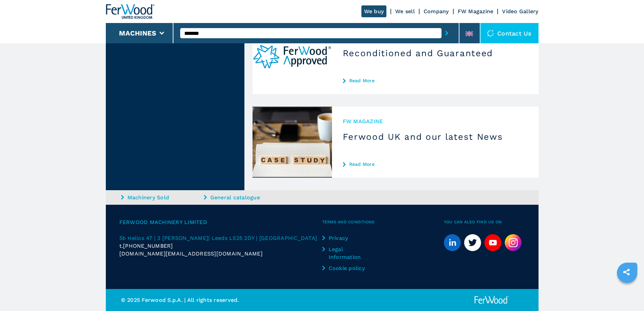 The image size is (644, 311). What do you see at coordinates (221, 246) in the screenshot?
I see `div: t.` at bounding box center [221, 246].